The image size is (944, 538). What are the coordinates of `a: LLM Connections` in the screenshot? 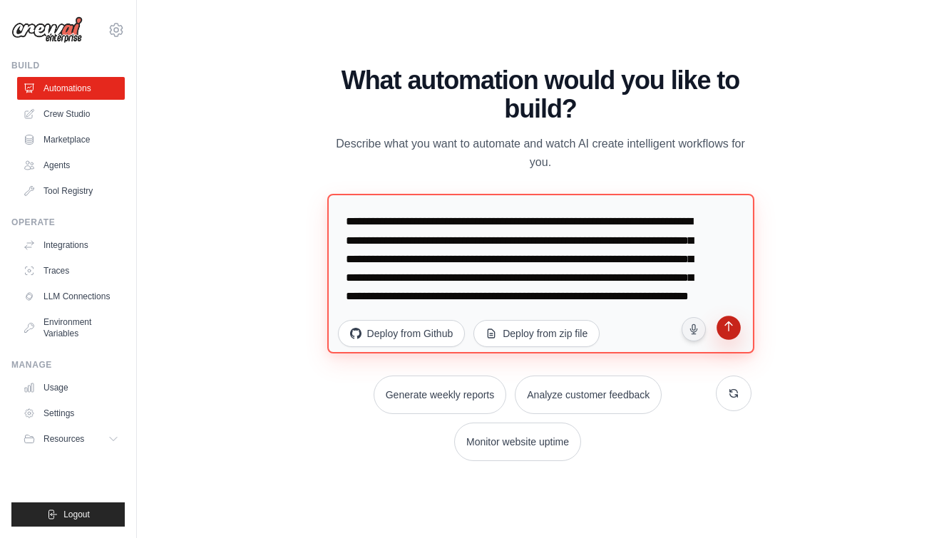 It's located at (71, 297).